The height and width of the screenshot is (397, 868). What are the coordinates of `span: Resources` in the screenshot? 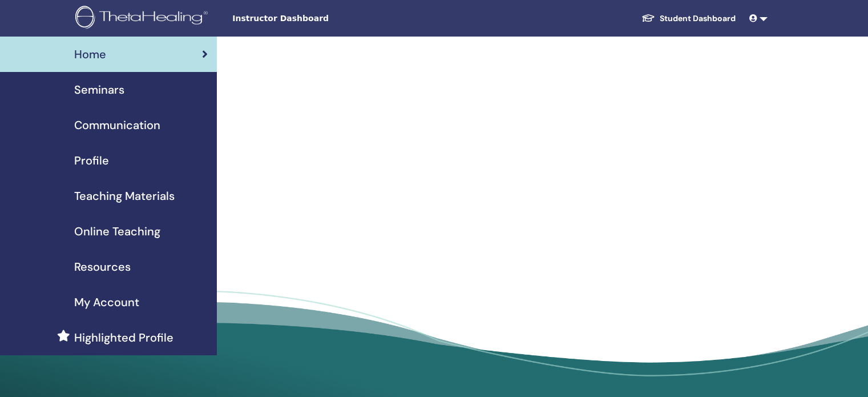 It's located at (102, 267).